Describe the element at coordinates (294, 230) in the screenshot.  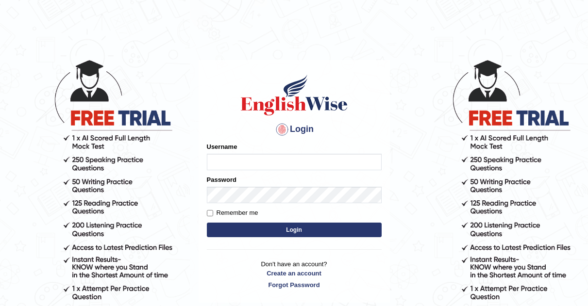
I see `button: Login` at that location.